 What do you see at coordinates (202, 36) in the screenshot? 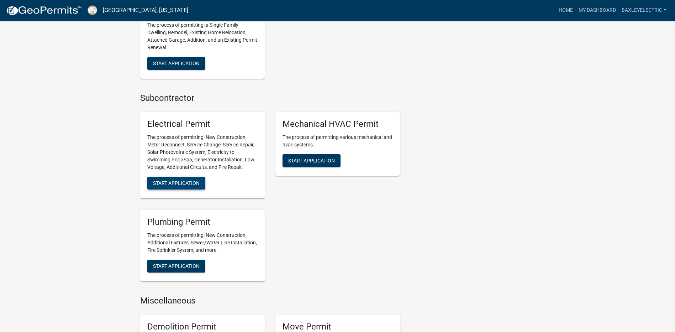
I see `p: The process of permitting: a Single Family Dwelling, Remodel, Existing Home Relocation, Attached ...` at bounding box center [202, 36].